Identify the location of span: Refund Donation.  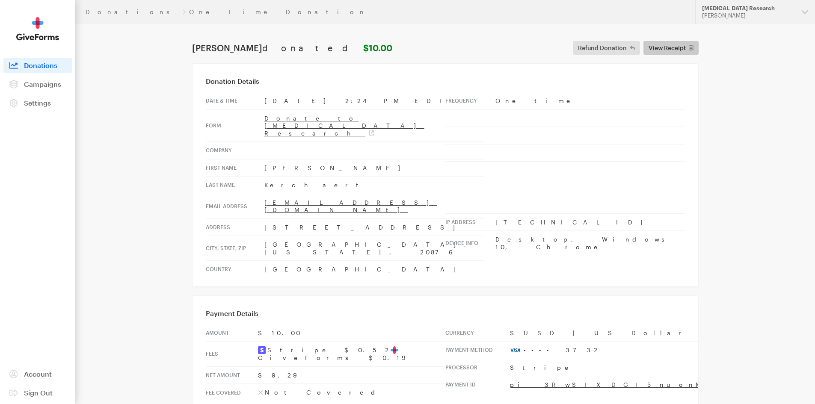
(602, 48).